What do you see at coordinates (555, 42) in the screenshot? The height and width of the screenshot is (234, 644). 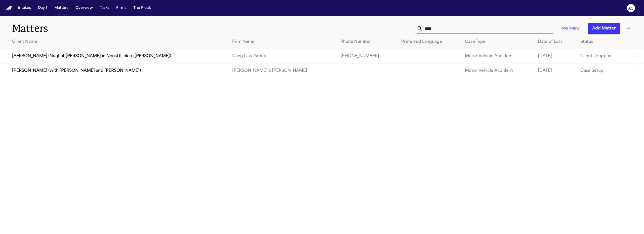 I see `div: Date of Loss` at bounding box center [555, 42].